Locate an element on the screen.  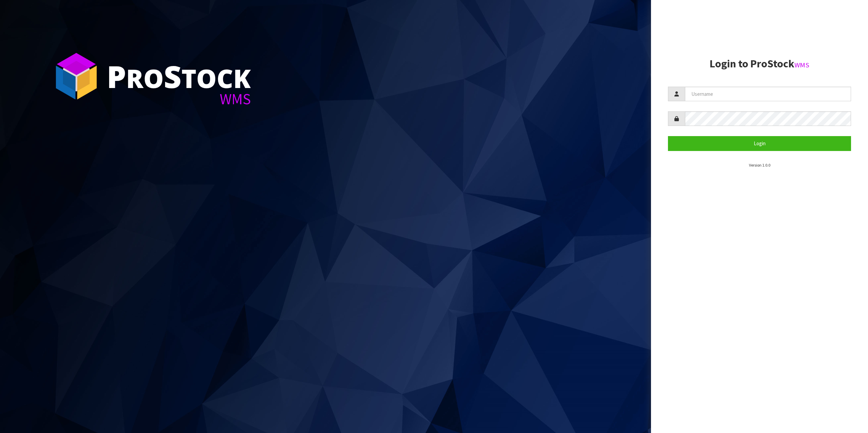
div: ro tock is located at coordinates (179, 76).